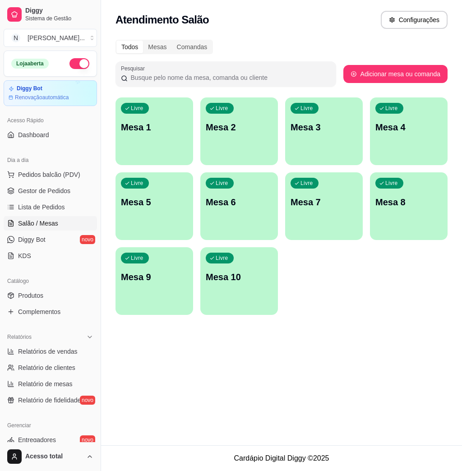 The height and width of the screenshot is (471, 462). What do you see at coordinates (50, 224) in the screenshot?
I see `a: Salão / Mesas` at bounding box center [50, 224].